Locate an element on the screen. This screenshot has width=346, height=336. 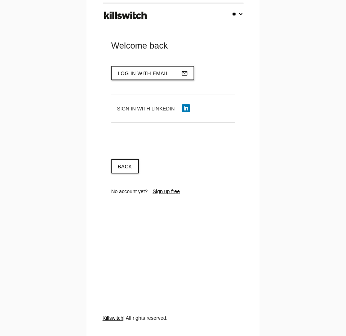
button: Log in with emailmail_outline is located at coordinates (153, 73).